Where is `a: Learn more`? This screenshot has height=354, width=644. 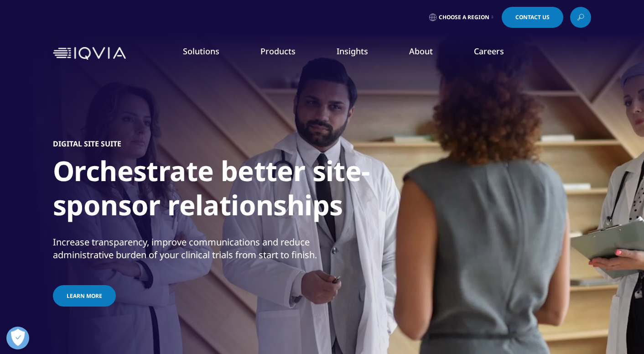
a: Learn more is located at coordinates (84, 295).